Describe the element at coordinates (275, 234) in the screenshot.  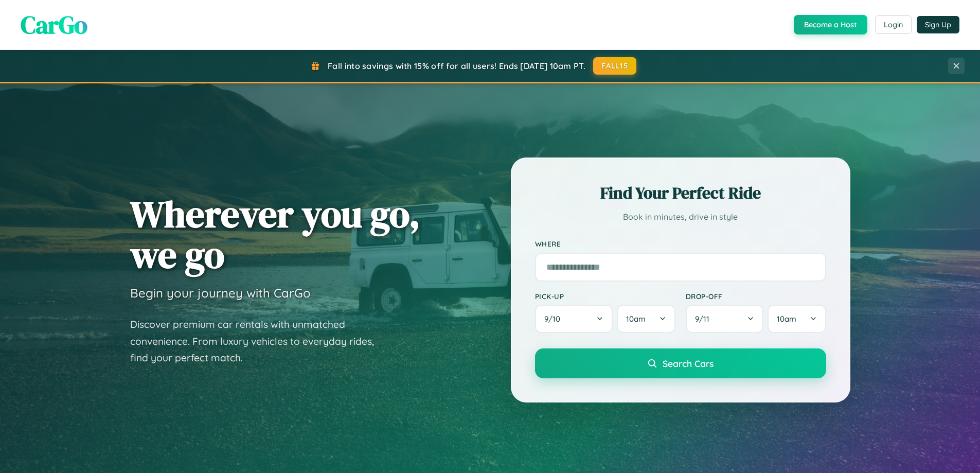
I see `h1: Wherever you go, we go` at that location.